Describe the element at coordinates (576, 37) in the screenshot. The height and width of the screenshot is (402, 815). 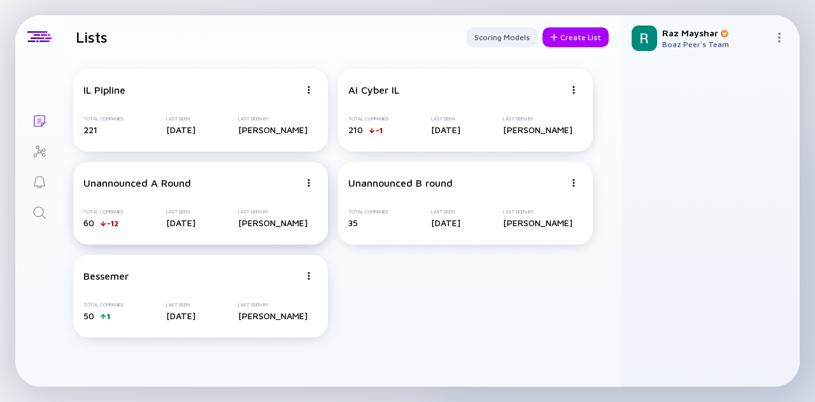
I see `button: Create List` at that location.